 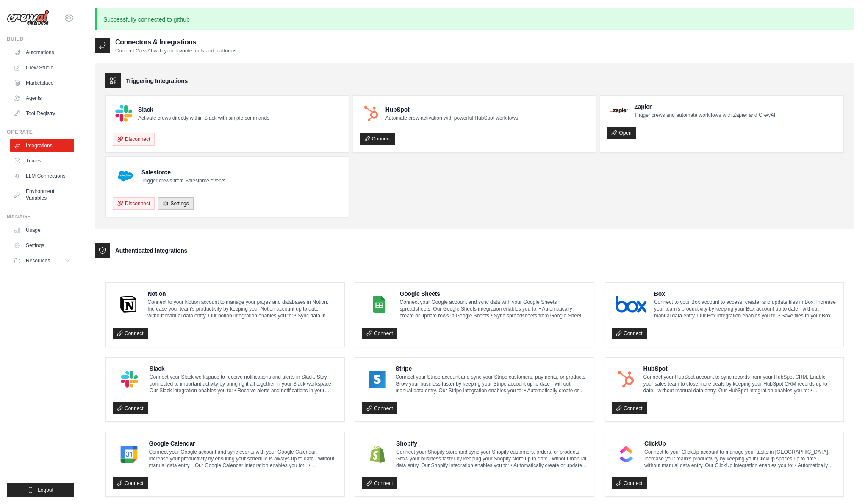 What do you see at coordinates (378, 454) in the screenshot?
I see `img: Shopify Logo` at bounding box center [378, 454].